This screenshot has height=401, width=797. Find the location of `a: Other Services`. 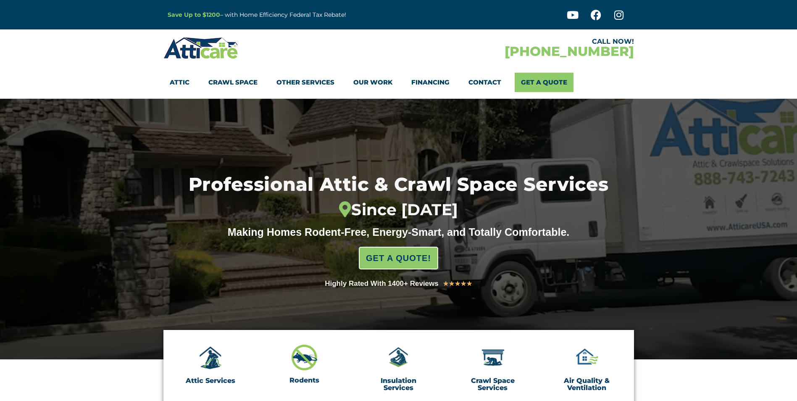

a: Other Services is located at coordinates (305, 82).